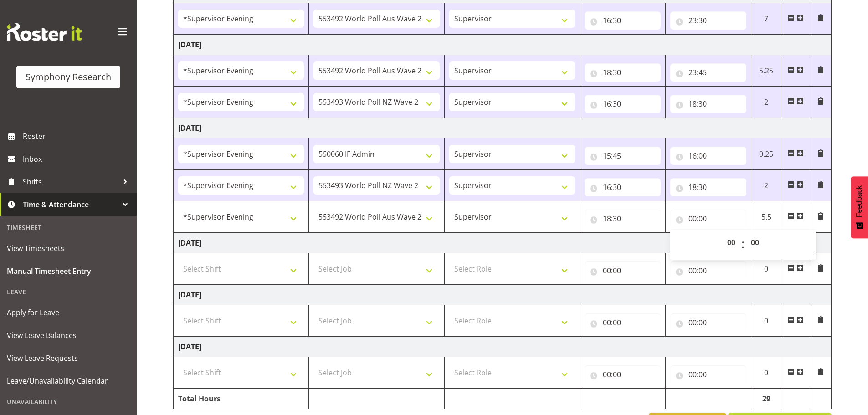  What do you see at coordinates (44, 32) in the screenshot?
I see `img: Rosterit website logo` at bounding box center [44, 32].